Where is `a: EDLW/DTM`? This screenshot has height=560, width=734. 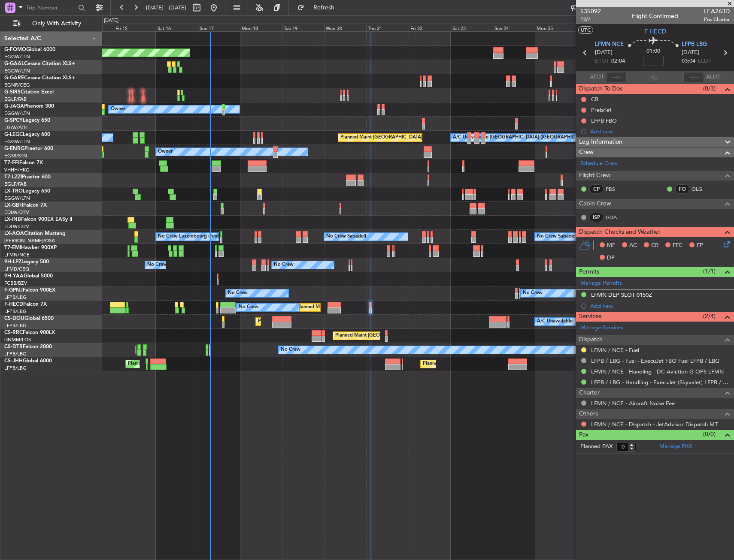
a: EDLW/DTM is located at coordinates (16, 226).